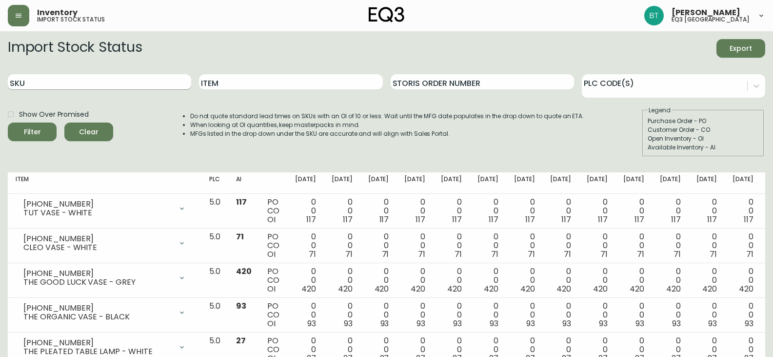 This screenshot has width=773, height=357. I want to click on div: Open Inventory - OI, so click(704, 139).